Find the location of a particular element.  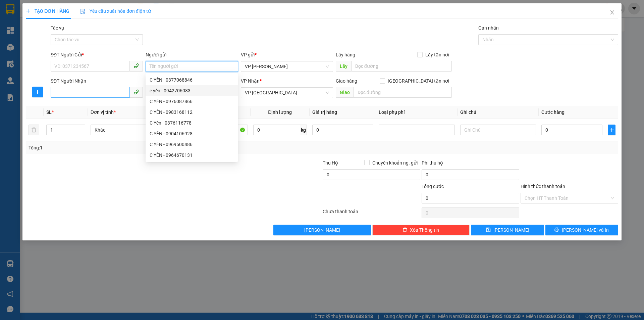

div: SĐT Người Gửi is located at coordinates (96, 55).